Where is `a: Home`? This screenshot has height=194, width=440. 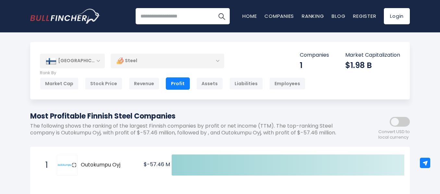
a: Home is located at coordinates (249, 16).